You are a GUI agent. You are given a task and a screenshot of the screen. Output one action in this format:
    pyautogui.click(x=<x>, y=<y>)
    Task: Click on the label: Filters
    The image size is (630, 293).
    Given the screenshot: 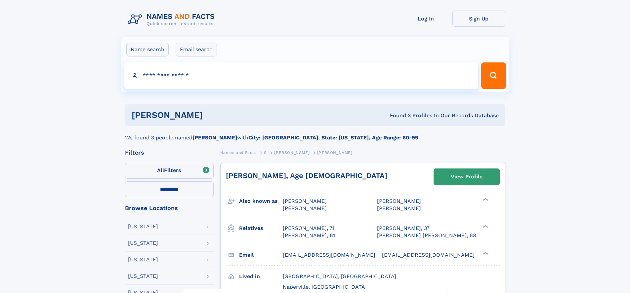 What is the action you would take?
    pyautogui.click(x=169, y=171)
    